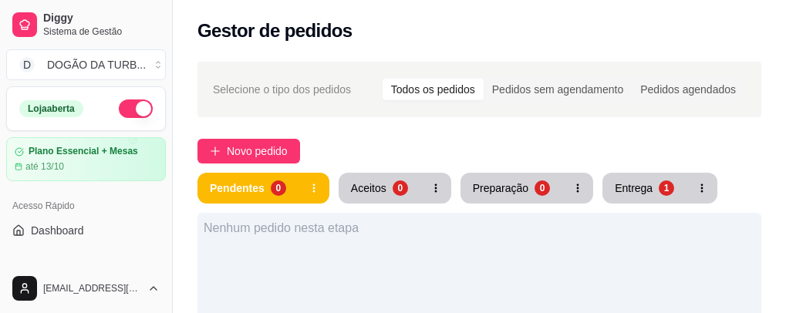 The image size is (786, 313). Describe the element at coordinates (369, 188) in the screenshot. I see `div: Aceitos` at that location.